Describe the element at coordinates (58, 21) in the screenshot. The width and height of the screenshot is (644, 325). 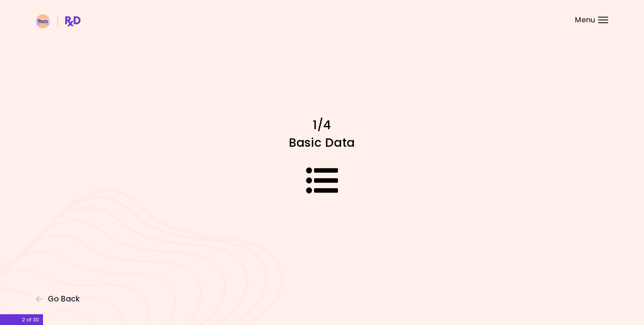
I see `img: RxDiet` at that location.